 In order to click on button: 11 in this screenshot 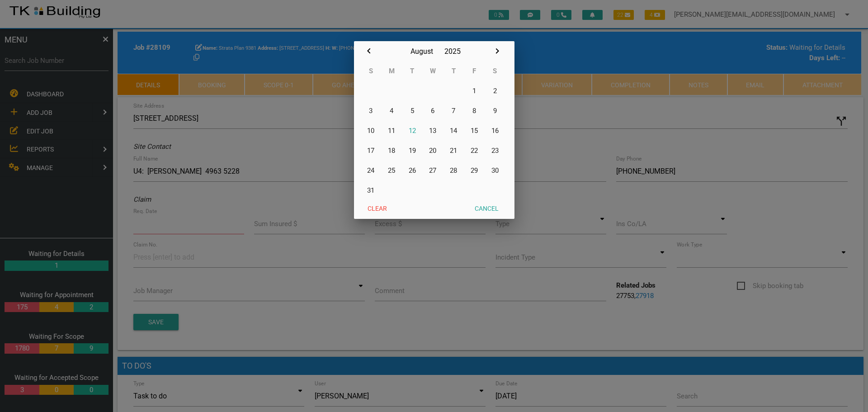, I will do `click(391, 131)`.